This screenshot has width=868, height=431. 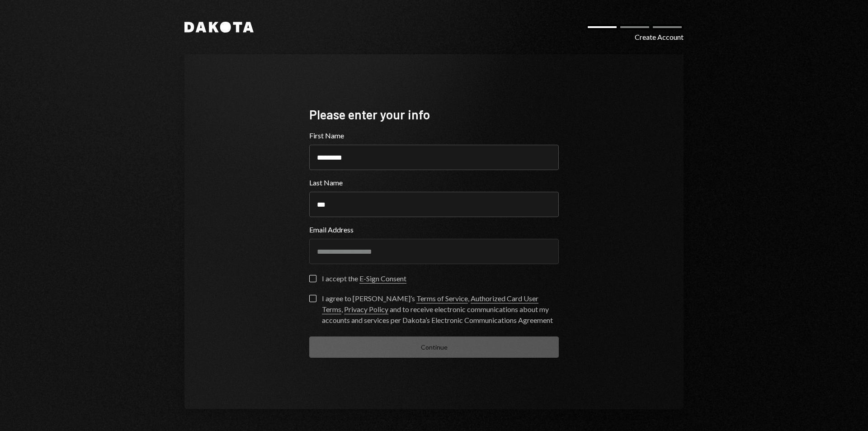 I want to click on div: Please enter your info, so click(x=434, y=114).